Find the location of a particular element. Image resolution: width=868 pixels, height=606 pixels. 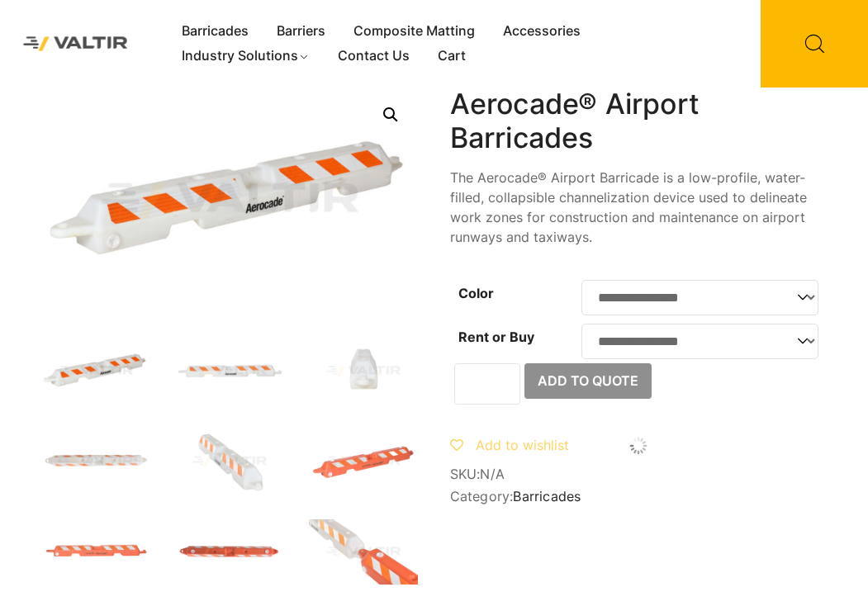

img: Aerocade_Nat_Top.jpg is located at coordinates (96, 461).